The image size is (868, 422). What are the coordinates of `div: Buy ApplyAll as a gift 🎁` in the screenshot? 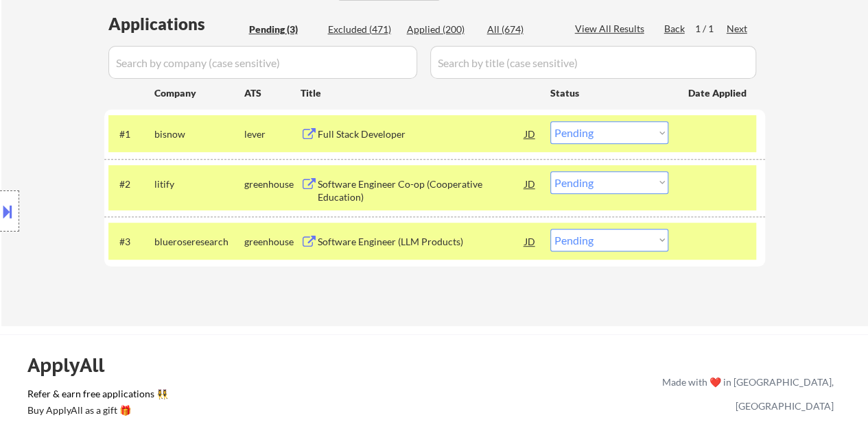 It's located at (96, 410).